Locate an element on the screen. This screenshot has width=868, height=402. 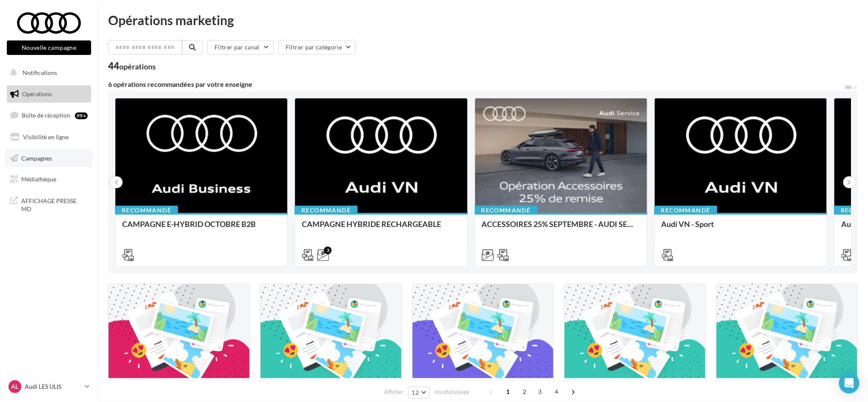
span: Opérations is located at coordinates (37, 94).